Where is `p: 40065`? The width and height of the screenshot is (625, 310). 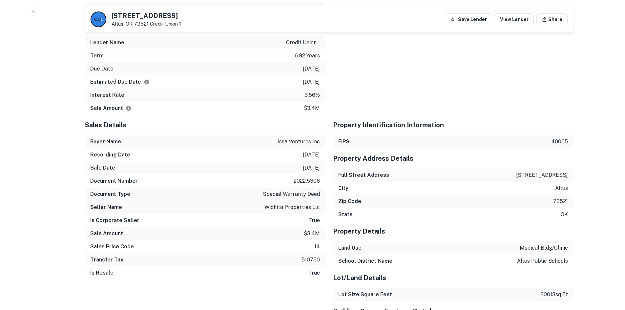
p: 40065 is located at coordinates (560, 142).